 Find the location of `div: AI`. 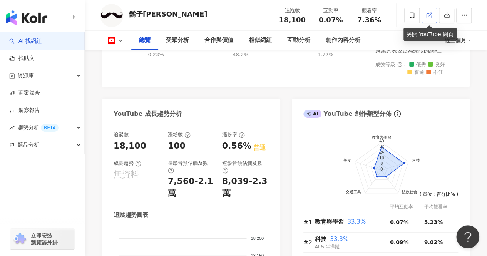

div: AI is located at coordinates (312, 114).